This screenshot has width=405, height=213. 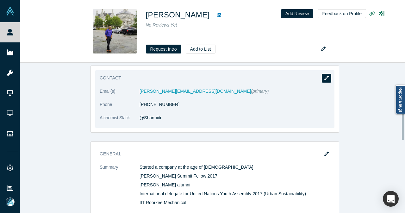 What do you see at coordinates (201, 49) in the screenshot?
I see `button: Add to List` at bounding box center [201, 49].